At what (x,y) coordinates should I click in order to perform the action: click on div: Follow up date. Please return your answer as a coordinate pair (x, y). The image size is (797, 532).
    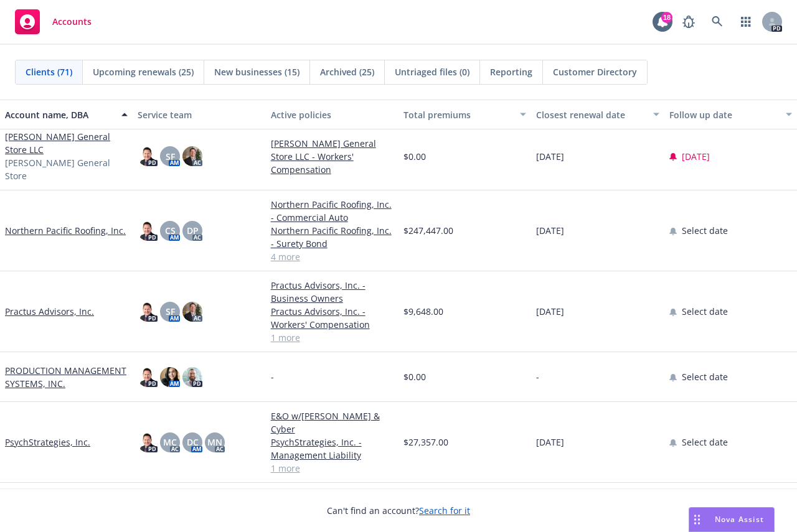
    Looking at the image, I should click on (723, 114).